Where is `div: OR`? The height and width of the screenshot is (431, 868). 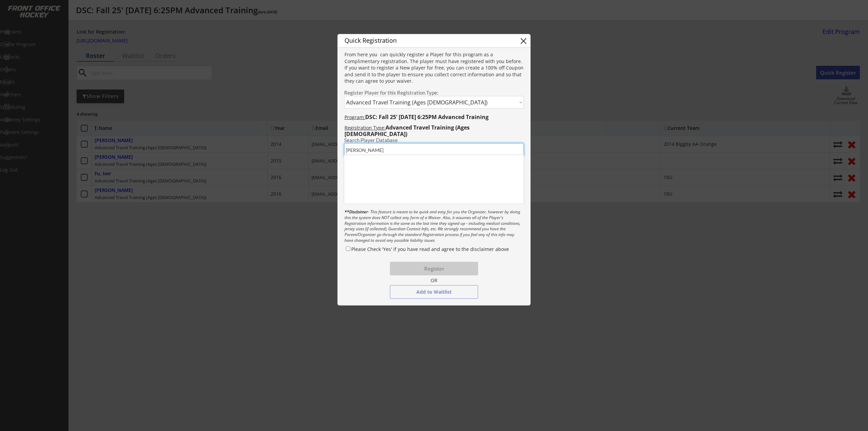 div: OR is located at coordinates (434, 280).